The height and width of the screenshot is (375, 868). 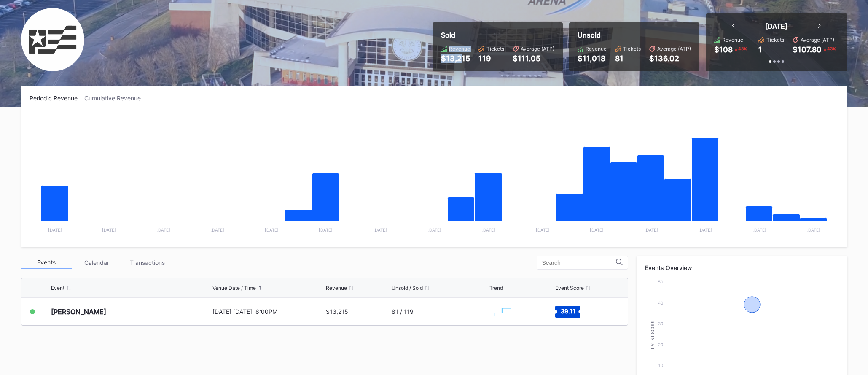 I want to click on div: Unsold, so click(x=634, y=35).